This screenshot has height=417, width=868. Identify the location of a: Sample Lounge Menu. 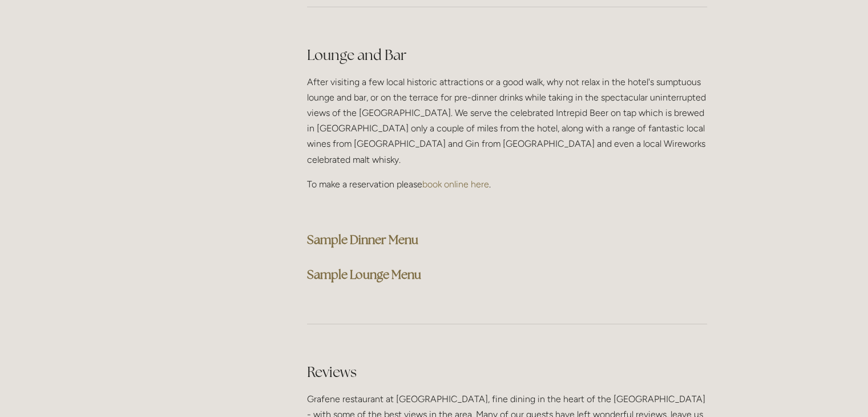
(364, 274).